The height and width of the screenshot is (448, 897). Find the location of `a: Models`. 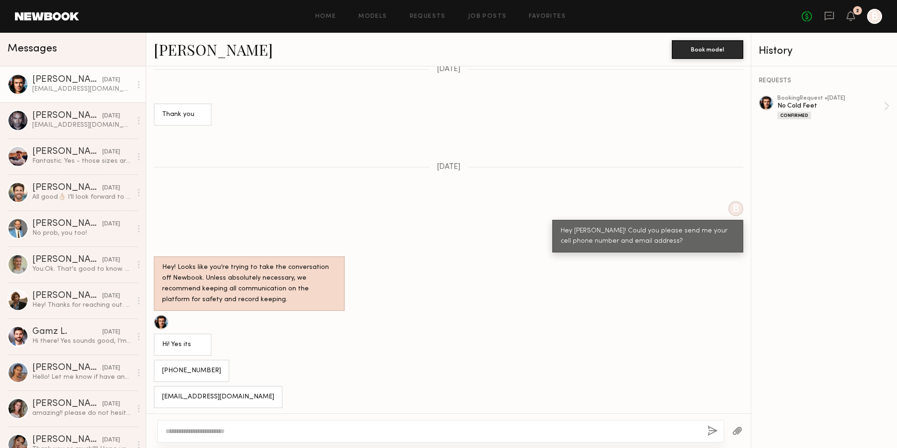

a: Models is located at coordinates (372, 16).